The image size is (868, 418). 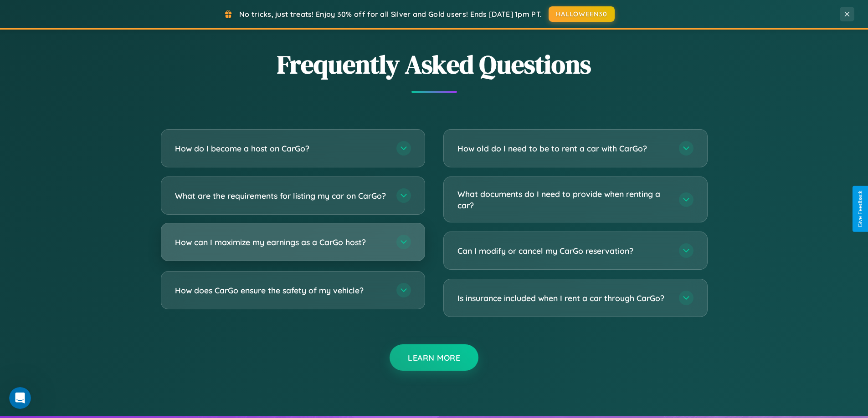 I want to click on h3: How do I become a host on CarGo?, so click(x=281, y=148).